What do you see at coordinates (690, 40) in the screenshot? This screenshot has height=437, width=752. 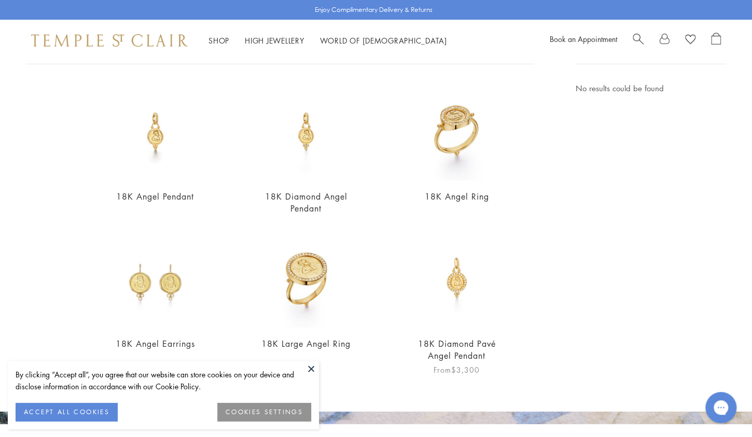 I see `a: View Wishlist` at bounding box center [690, 40].